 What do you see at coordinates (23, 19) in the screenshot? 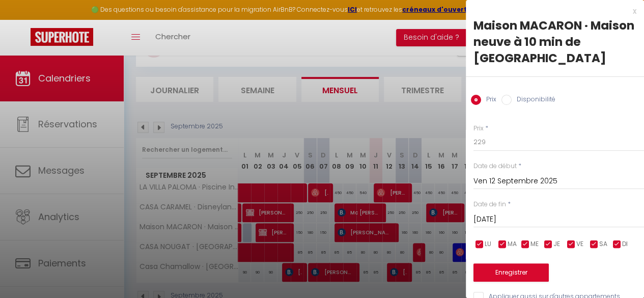
I see `button: Ouvrir le widget de chat LiveChat` at bounding box center [23, 19].